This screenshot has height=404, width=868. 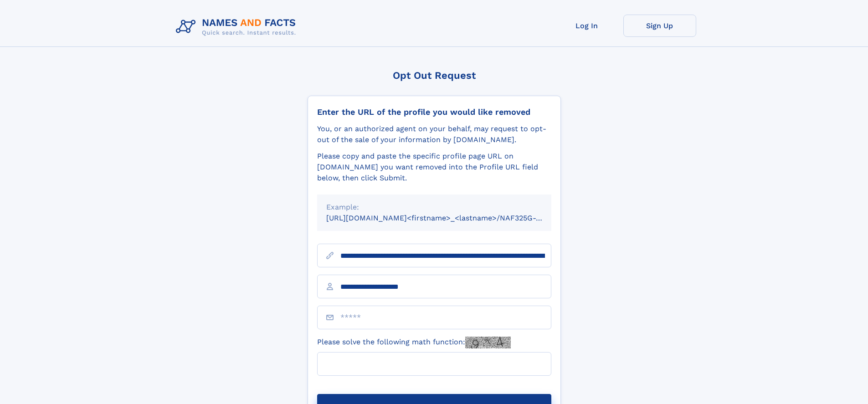 What do you see at coordinates (238, 27) in the screenshot?
I see `img: Logo Names and Facts` at bounding box center [238, 27].